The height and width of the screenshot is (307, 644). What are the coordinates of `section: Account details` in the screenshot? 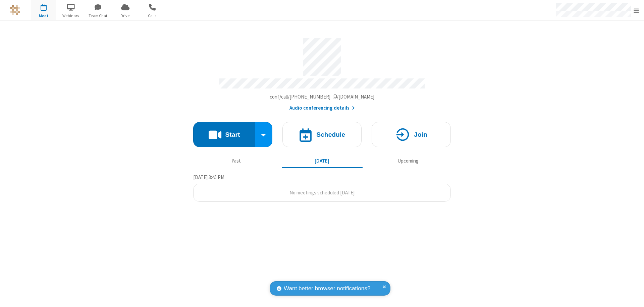 It's located at (322, 72).